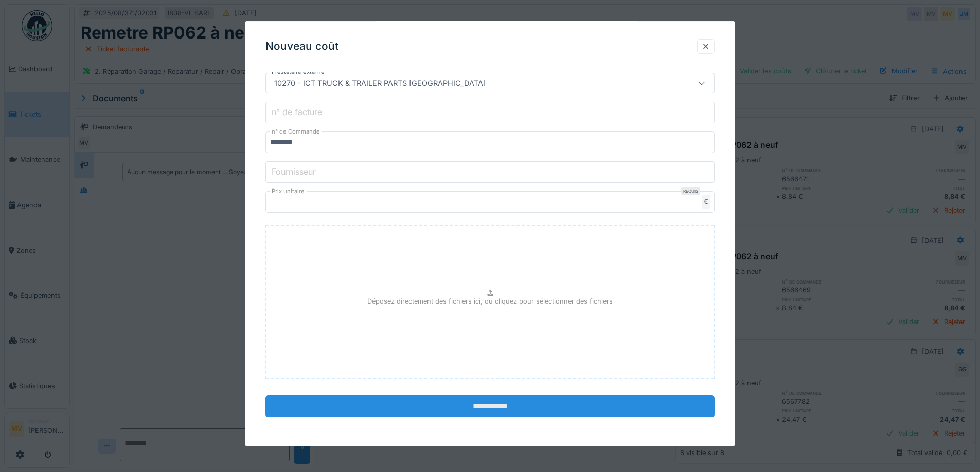 This screenshot has height=472, width=980. I want to click on p: Déposez directement des fichiers ici, ou cliquez pour sélectionner des fichiers, so click(490, 301).